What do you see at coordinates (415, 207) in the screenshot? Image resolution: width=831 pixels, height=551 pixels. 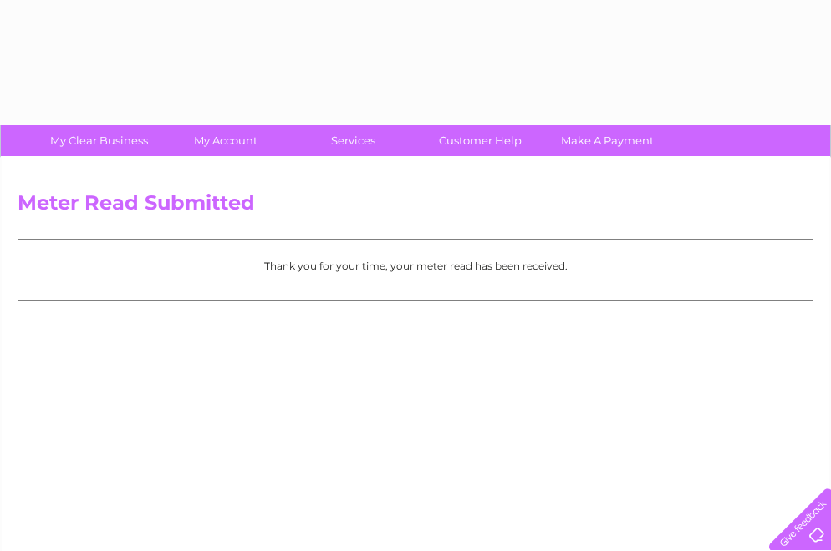 I see `h2: Meter Read Submitted` at bounding box center [415, 207].